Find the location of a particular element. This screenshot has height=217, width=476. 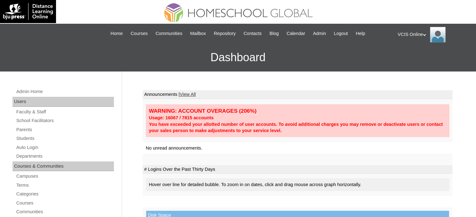

a: Help is located at coordinates (360, 33).